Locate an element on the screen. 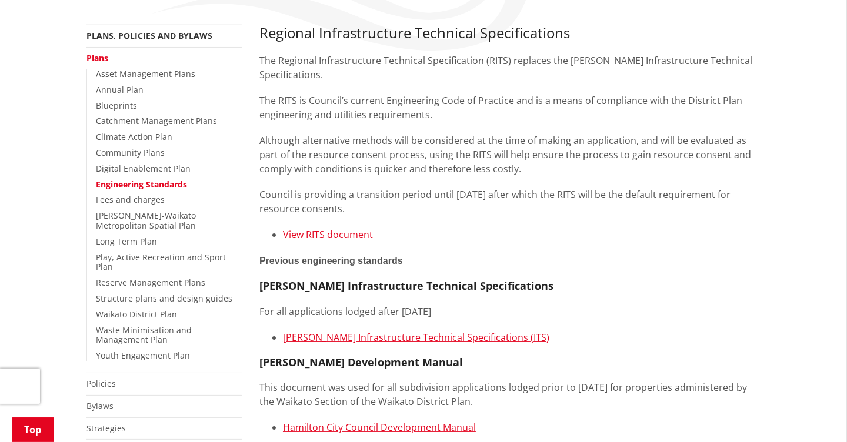 This screenshot has height=442, width=847. a: Structure plans and design guides is located at coordinates (164, 298).